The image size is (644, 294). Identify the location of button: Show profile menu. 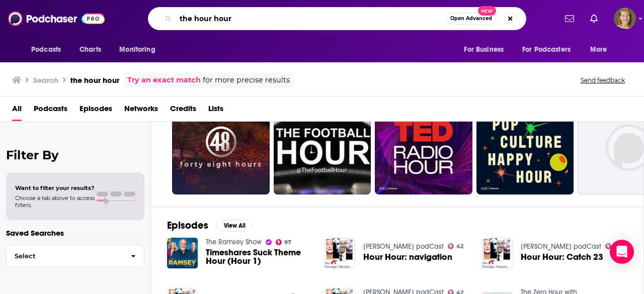
(625, 18).